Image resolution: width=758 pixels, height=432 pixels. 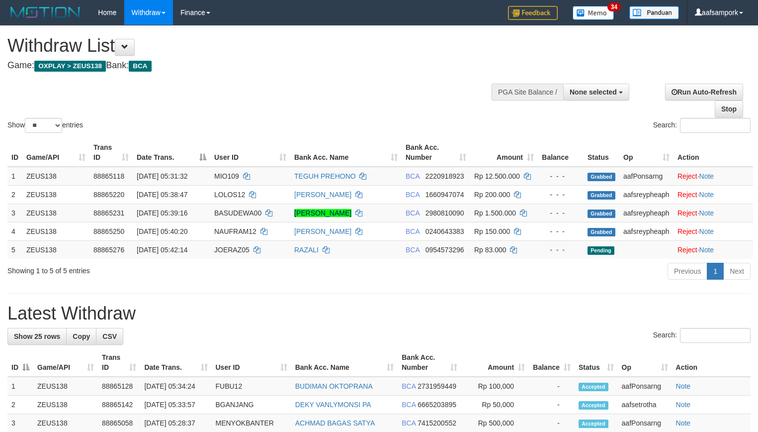 What do you see at coordinates (20, 362) in the screenshot?
I see `th: ID: activate to sort column descending` at bounding box center [20, 362].